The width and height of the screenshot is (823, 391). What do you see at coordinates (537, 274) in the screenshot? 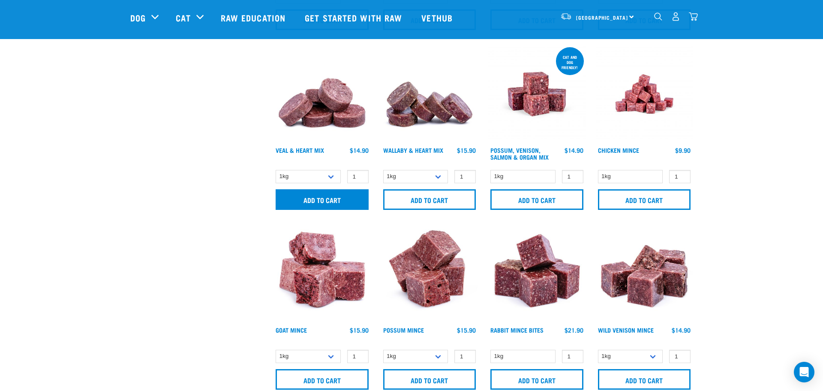
I see `img: Whole Minced Rabbit Cubes 01` at bounding box center [537, 274].